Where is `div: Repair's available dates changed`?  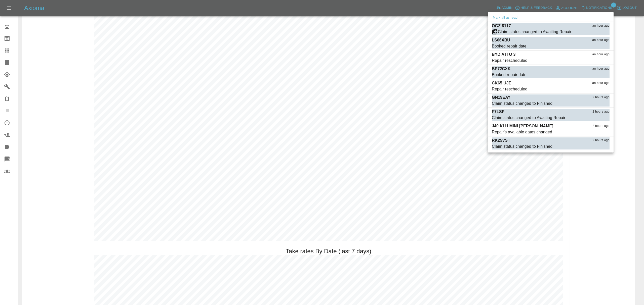 div: Repair's available dates changed is located at coordinates (522, 132).